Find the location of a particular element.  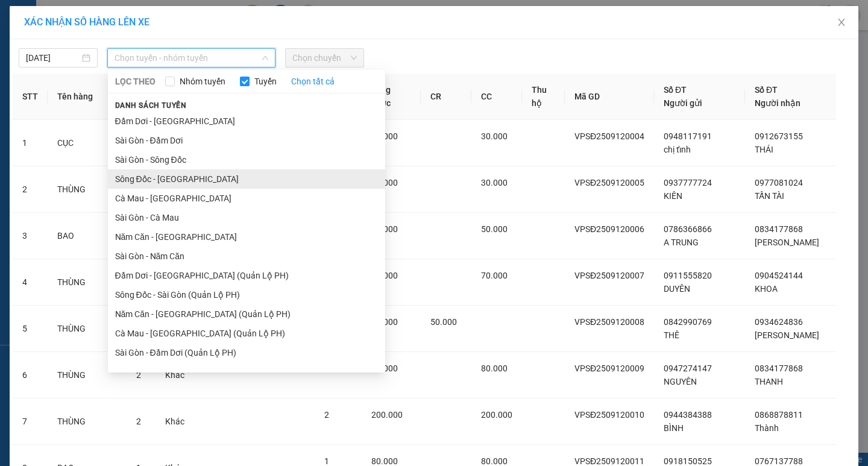

td: 1 is located at coordinates (30, 143).